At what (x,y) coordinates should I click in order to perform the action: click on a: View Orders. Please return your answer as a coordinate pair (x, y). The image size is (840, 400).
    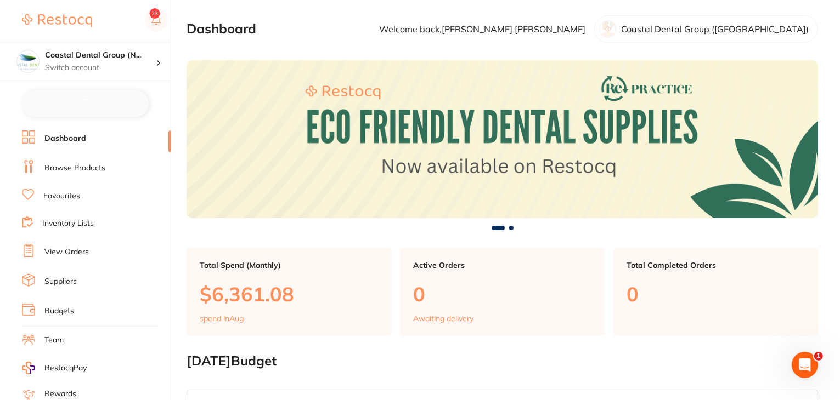
    Looking at the image, I should click on (66, 252).